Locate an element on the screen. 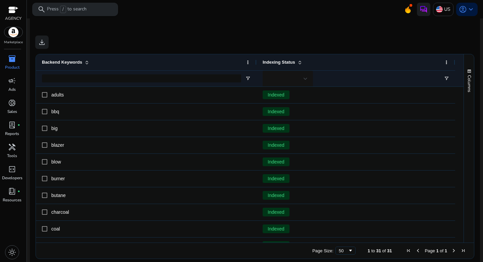 This screenshot has width=483, height=262. span: adults is located at coordinates (57, 95).